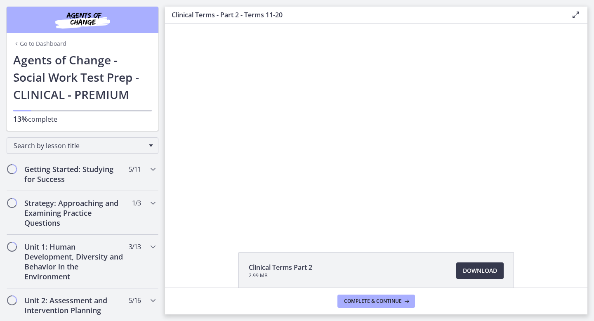 The width and height of the screenshot is (594, 321). I want to click on span: 5 / 16, so click(134, 300).